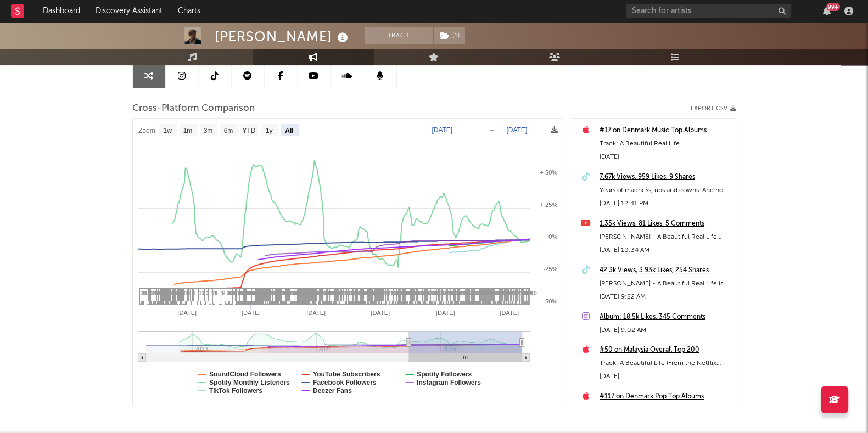 This screenshot has width=868, height=433. I want to click on text: + 25%, so click(548, 204).